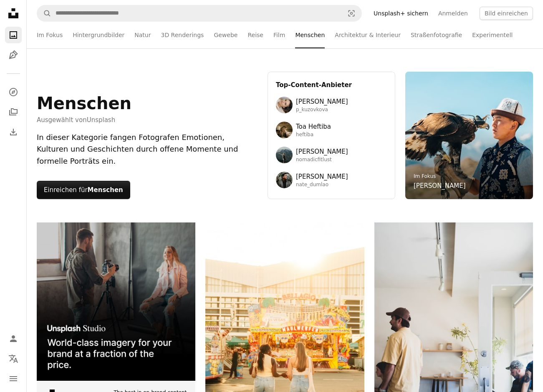 The width and height of the screenshot is (543, 392). Describe the element at coordinates (313, 135) in the screenshot. I see `span: heftiba` at that location.